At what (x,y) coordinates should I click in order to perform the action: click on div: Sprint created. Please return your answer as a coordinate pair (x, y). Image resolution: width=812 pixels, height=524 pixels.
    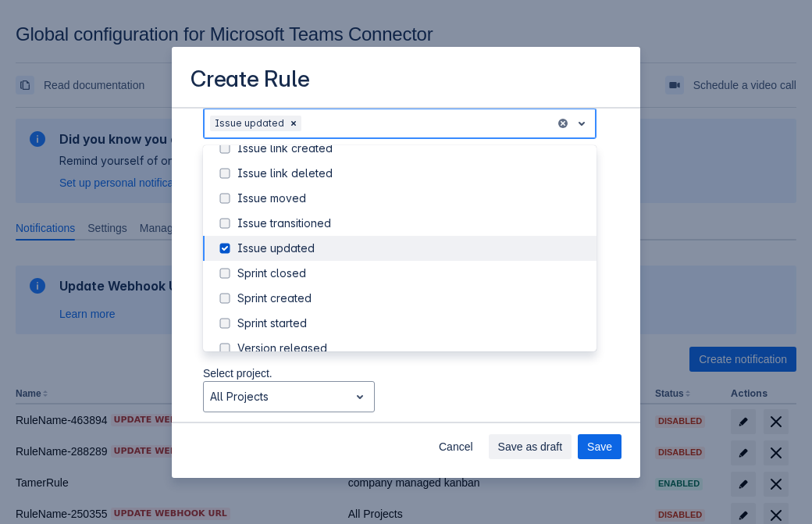
    Looking at the image, I should click on (412, 299).